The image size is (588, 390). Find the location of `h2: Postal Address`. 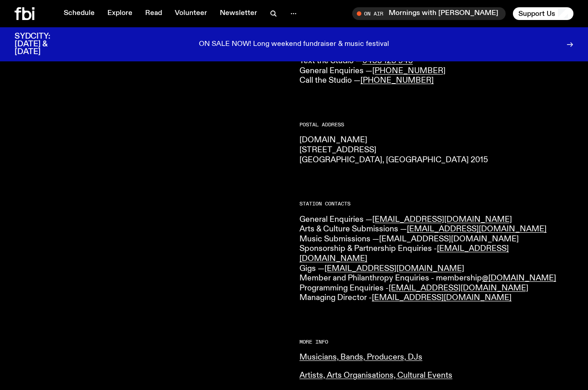

h2: Postal Address is located at coordinates (436, 124).